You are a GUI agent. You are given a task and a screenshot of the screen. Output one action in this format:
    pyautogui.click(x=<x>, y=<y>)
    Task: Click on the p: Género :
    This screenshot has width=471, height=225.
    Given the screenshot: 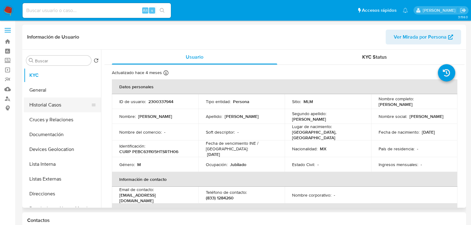 What is the action you would take?
    pyautogui.click(x=127, y=165)
    